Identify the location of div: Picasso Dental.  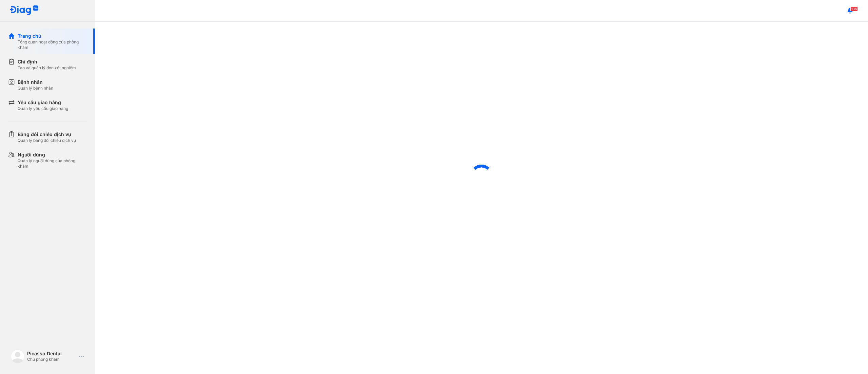
(52, 353).